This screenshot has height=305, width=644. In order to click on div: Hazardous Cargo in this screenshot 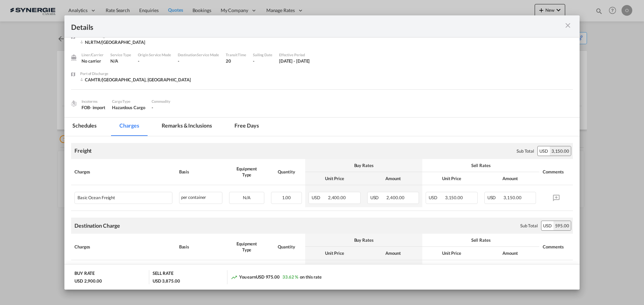, I will do `click(128, 108)`.